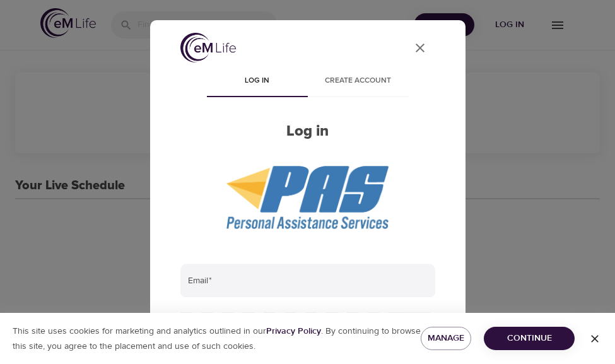 The image size is (615, 364). I want to click on h2: Log in, so click(308, 131).